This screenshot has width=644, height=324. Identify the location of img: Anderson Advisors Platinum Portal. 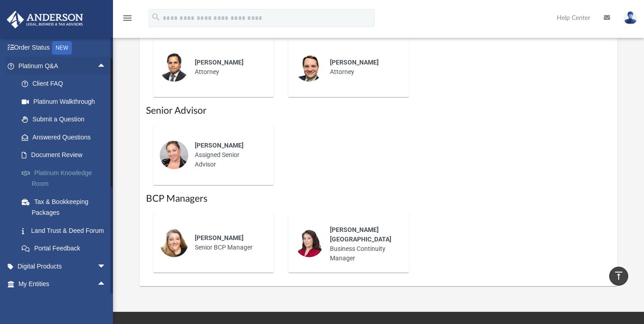
(45, 20).